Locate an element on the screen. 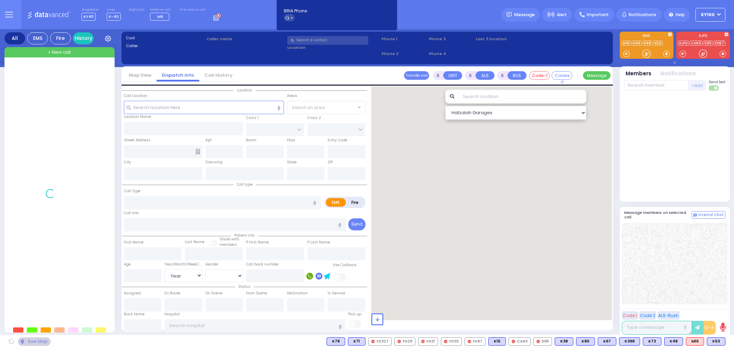  span: Phone 1 is located at coordinates (404, 39).